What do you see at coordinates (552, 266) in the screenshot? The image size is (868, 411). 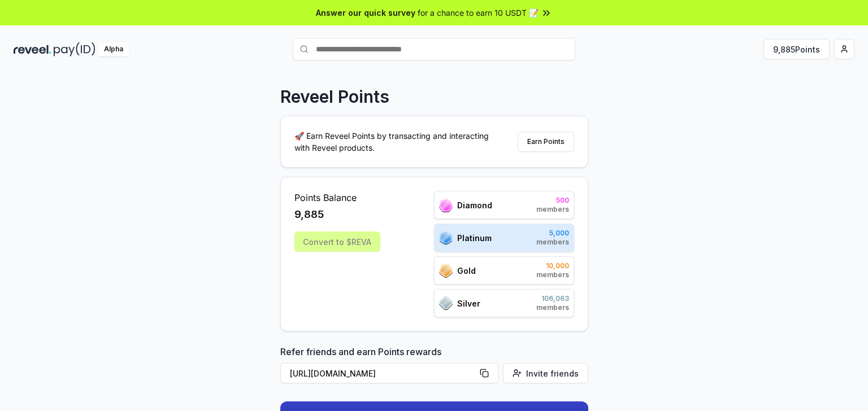 I see `span: 10,000` at bounding box center [552, 266].